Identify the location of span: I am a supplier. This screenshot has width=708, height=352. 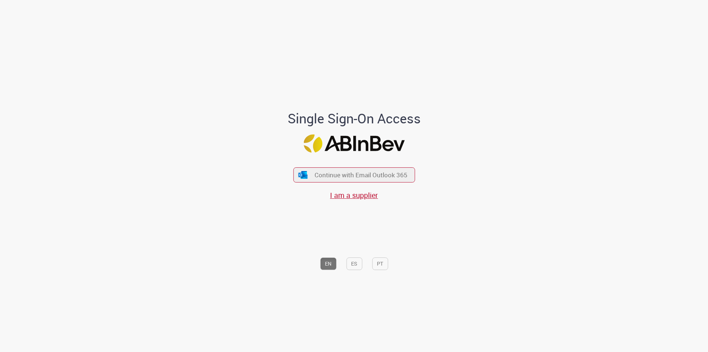
(354, 195).